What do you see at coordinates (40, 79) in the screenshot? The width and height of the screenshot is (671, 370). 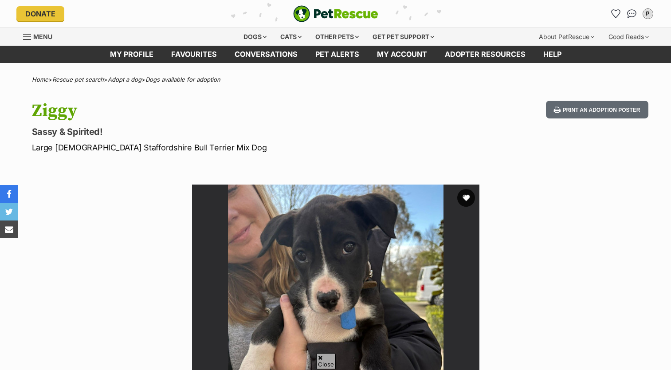 I see `a: Home` at bounding box center [40, 79].